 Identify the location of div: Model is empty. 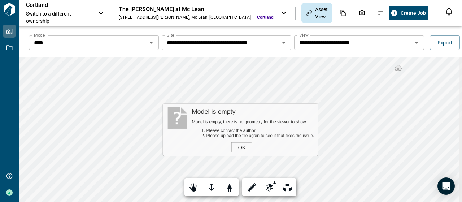
(253, 111).